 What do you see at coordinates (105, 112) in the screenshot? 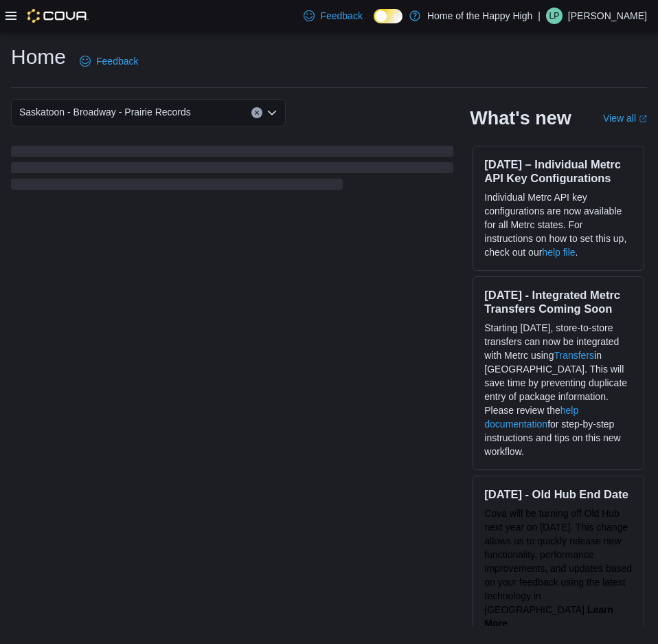
I see `span: Saskatoon - Broadway - Prairie Records` at bounding box center [105, 112].